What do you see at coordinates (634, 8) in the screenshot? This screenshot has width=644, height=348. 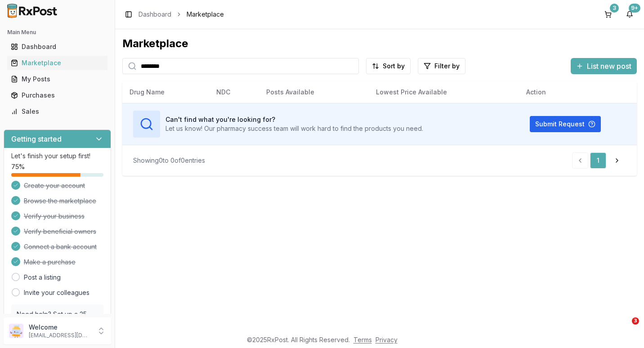 I see `div: 9+` at bounding box center [634, 8].